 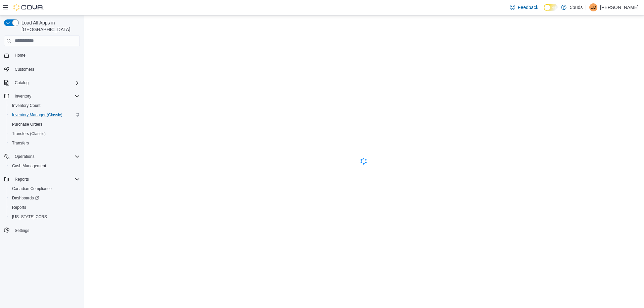 I want to click on button: Inventory Manager (Classic), so click(x=44, y=115).